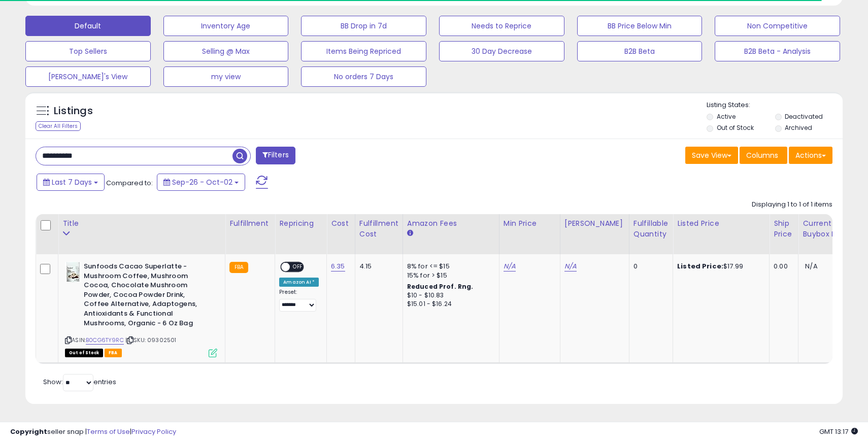 Image resolution: width=868 pixels, height=442 pixels. What do you see at coordinates (449, 266) in the screenshot?
I see `div: 8% for <= $15` at bounding box center [449, 266].